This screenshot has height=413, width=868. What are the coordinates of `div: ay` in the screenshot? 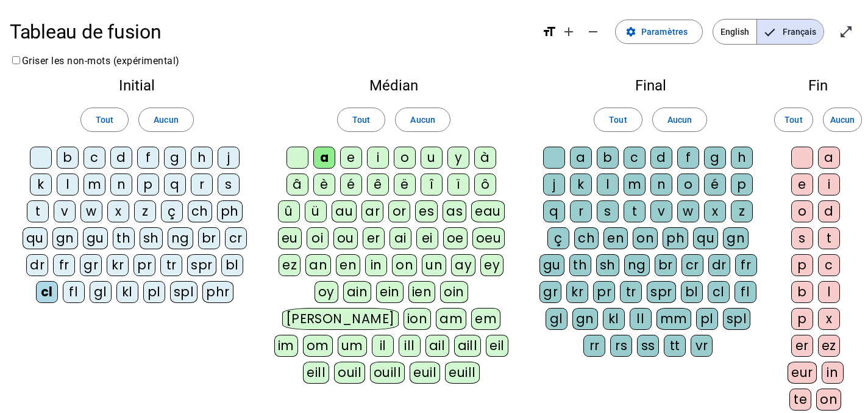 It's located at (463, 265).